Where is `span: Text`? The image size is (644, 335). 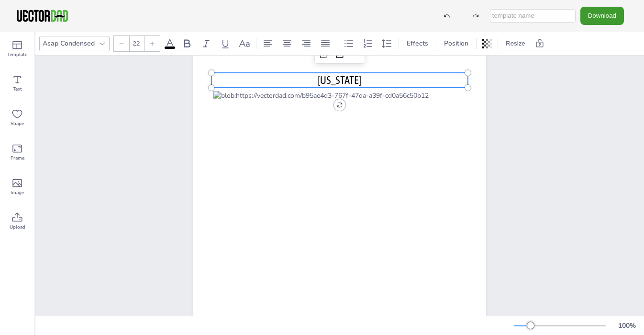 span: Text is located at coordinates (17, 89).